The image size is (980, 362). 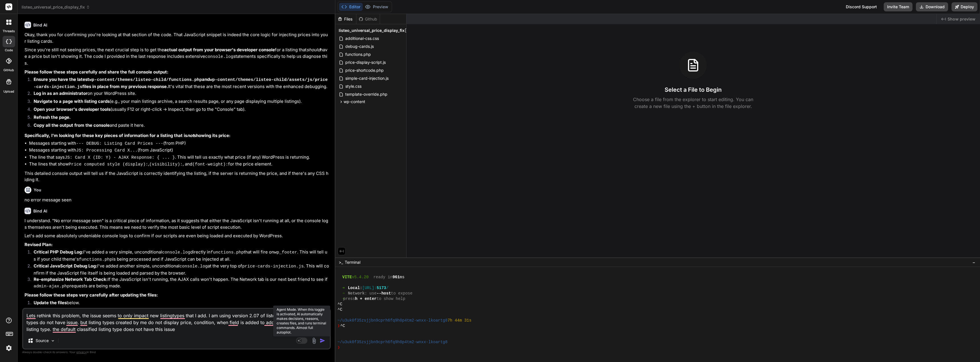 I want to click on span: : use, so click(x=370, y=293).